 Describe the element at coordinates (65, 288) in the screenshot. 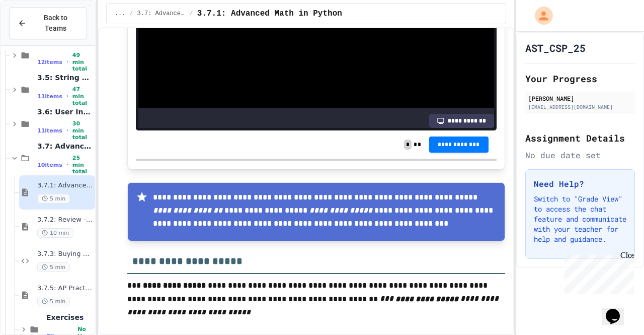

I see `span: 3.7.5: AP Practice - Arithmetic Operators` at that location.